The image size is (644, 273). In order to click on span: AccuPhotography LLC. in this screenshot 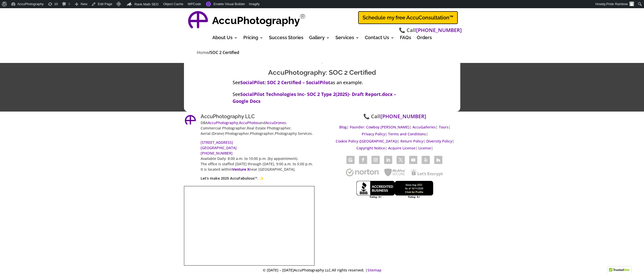, I will do `click(313, 270)`.